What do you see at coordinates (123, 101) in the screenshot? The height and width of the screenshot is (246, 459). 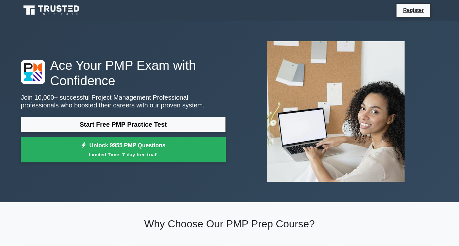 I see `p: Join 10,000+ successful Project Management Professional professionals who boosted their careers w...` at bounding box center [123, 101].